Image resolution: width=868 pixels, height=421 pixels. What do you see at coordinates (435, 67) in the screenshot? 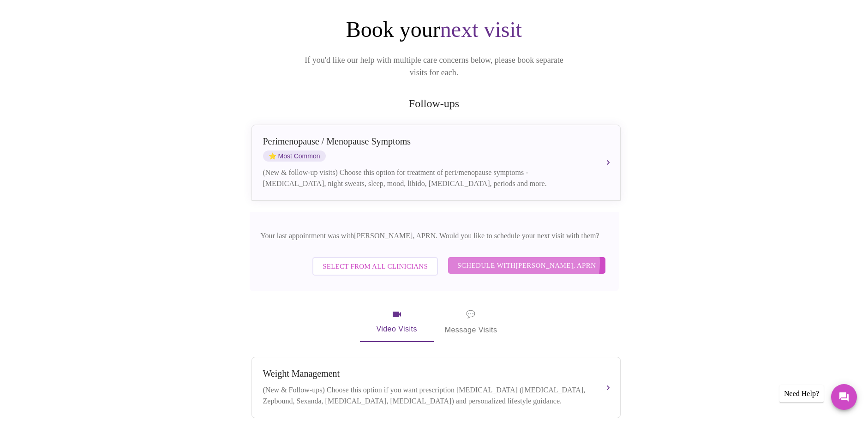
I see `p: If you'd like our help with multiple care concerns below, please book separate visits for each.` at bounding box center [435, 67].